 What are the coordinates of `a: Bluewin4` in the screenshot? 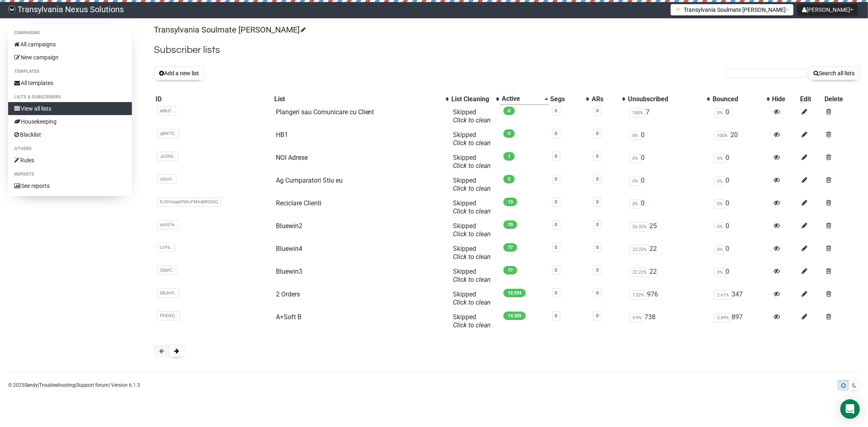 It's located at (289, 249).